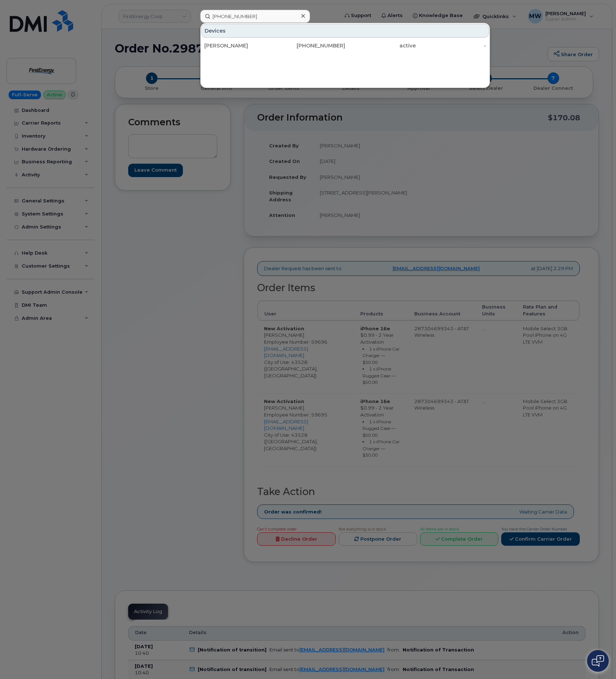 This screenshot has width=616, height=679. I want to click on div: Devices, so click(345, 31).